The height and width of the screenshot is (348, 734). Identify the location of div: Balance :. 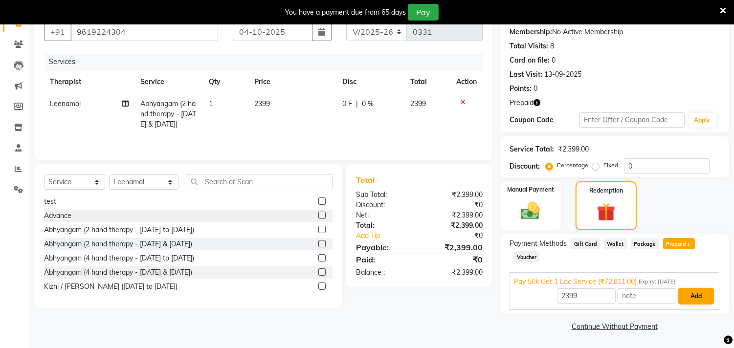
(384, 272).